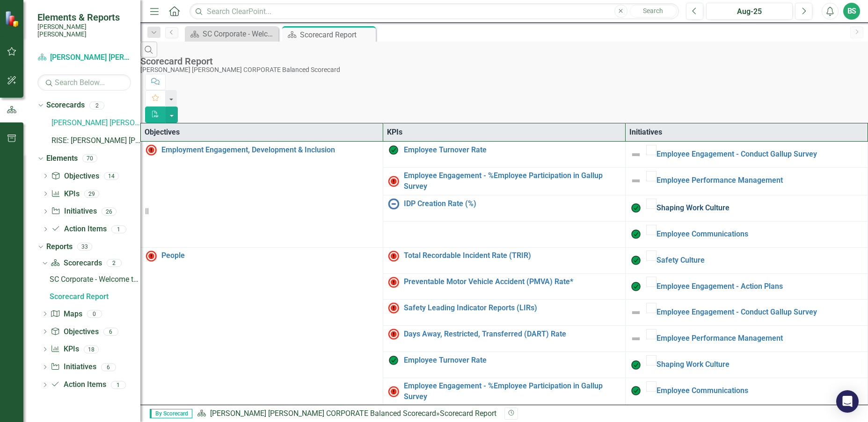  What do you see at coordinates (92, 349) in the screenshot?
I see `div: 18` at bounding box center [92, 349].